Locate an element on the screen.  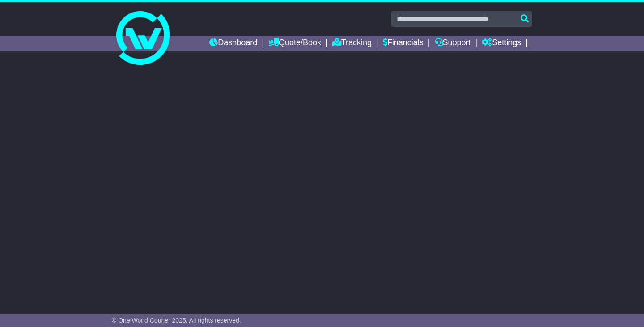
span: © One World Courier 2025. All rights reserved. is located at coordinates (176, 321).